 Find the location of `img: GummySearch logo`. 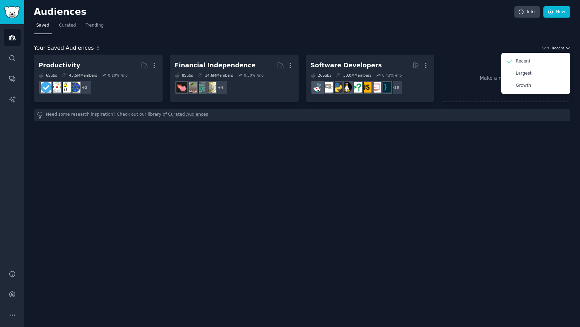

img: GummySearch logo is located at coordinates (12, 12).